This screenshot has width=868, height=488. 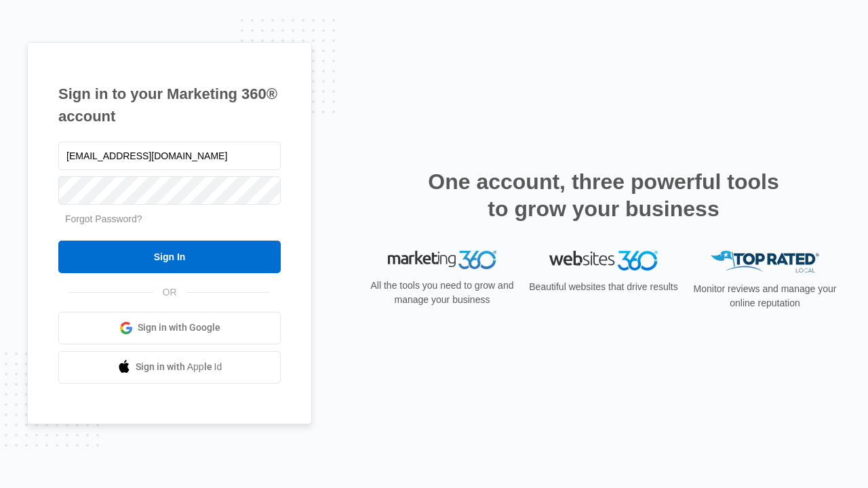 I want to click on input: Sign In, so click(x=170, y=257).